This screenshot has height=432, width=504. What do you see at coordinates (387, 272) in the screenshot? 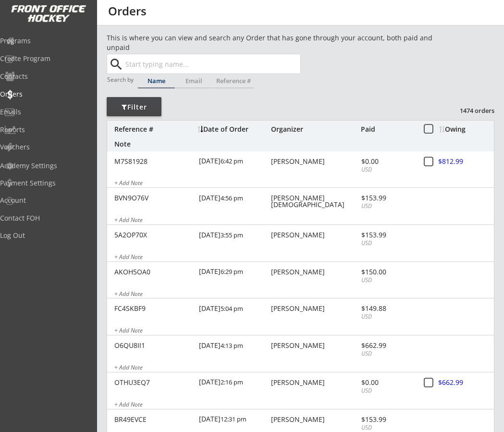
I see `div: $150.00` at bounding box center [387, 272].